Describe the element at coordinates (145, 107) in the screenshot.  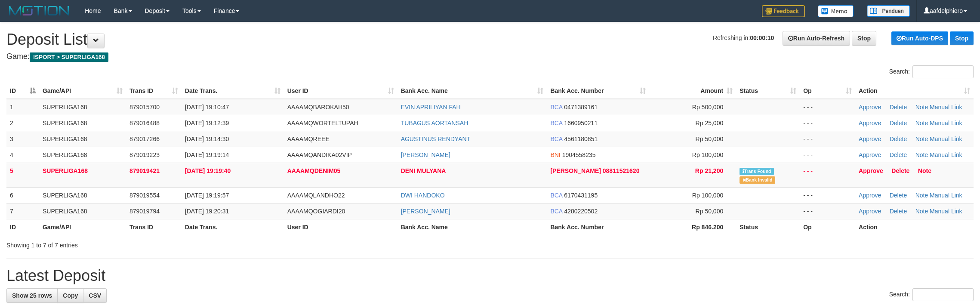
I see `span: 879015700` at that location.